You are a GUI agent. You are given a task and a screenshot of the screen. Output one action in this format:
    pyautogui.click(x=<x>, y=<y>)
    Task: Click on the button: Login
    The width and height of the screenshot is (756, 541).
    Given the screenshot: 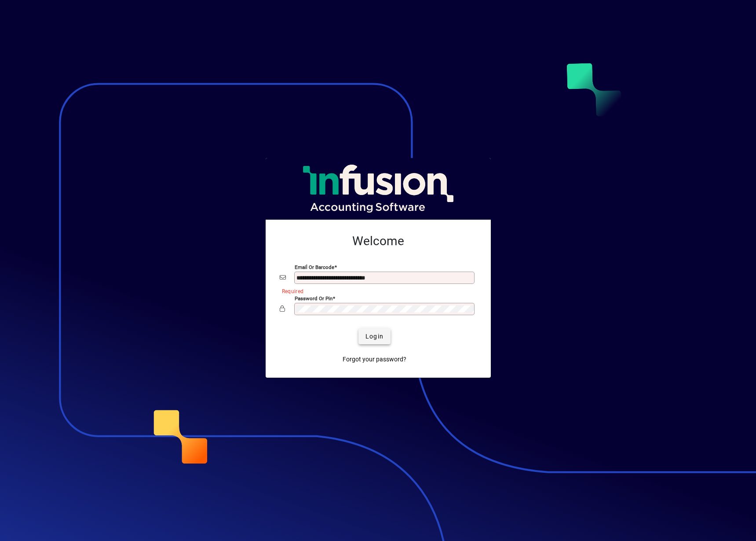 What is the action you would take?
    pyautogui.click(x=374, y=336)
    